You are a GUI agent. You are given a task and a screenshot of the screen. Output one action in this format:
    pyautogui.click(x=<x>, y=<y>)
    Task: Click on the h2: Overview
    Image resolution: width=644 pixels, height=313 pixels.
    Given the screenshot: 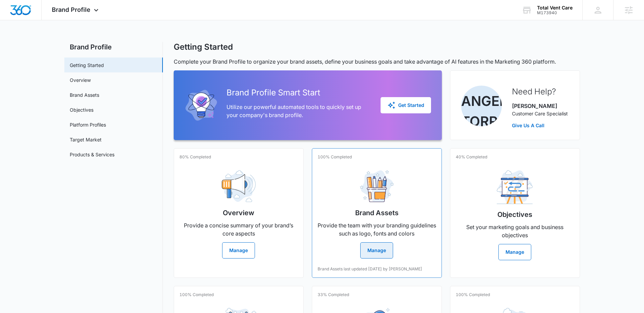 What is the action you would take?
    pyautogui.click(x=239, y=213)
    